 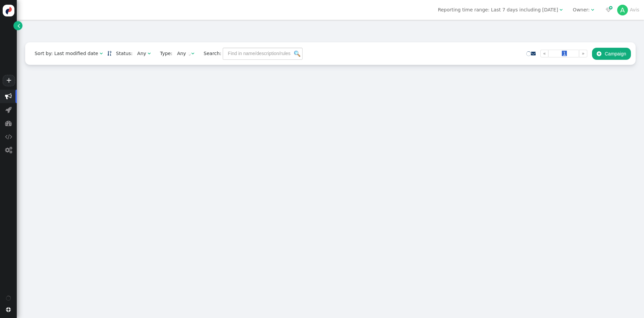 What do you see at coordinates (9, 10) in the screenshot?
I see `img: logo-icon.svg` at bounding box center [9, 10].